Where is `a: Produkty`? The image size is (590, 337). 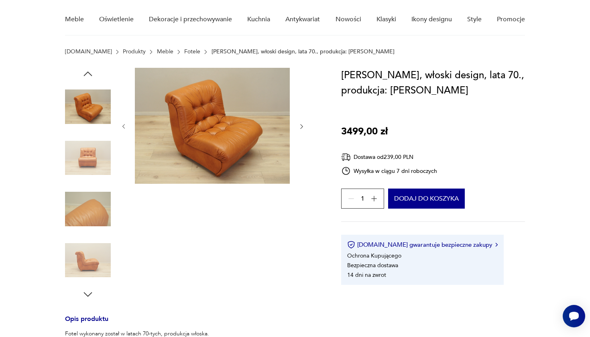
a: Produkty is located at coordinates (134, 52).